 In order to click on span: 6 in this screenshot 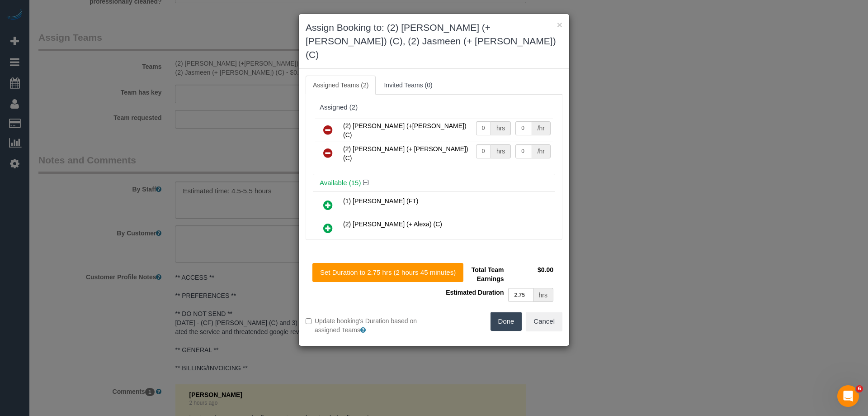, I will do `click(860, 389)`.